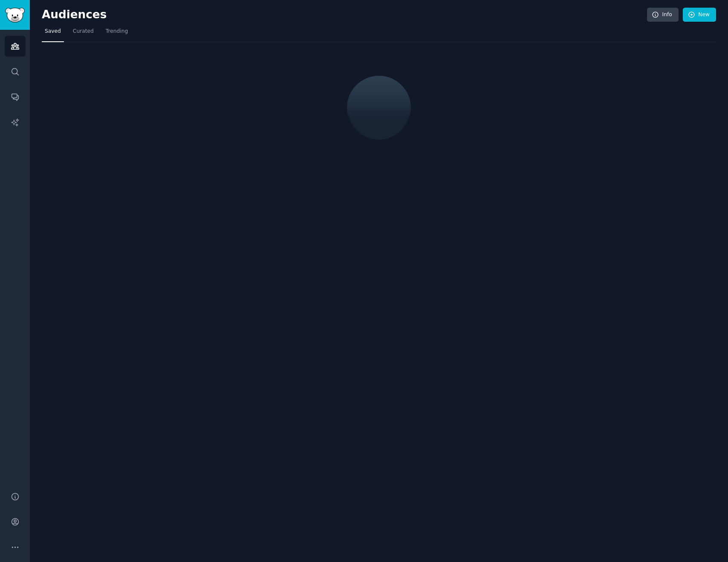  Describe the element at coordinates (83, 34) in the screenshot. I see `a: Curated` at that location.